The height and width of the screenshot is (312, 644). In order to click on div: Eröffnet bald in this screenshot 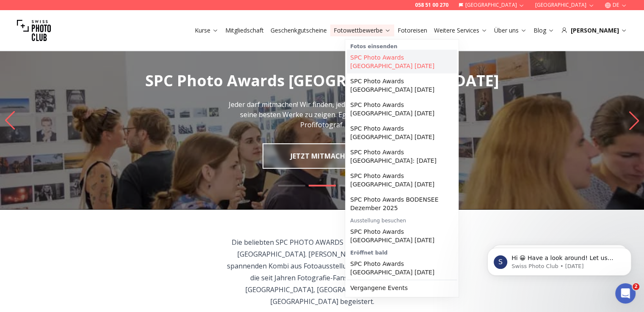, I will do `click(402, 252)`.